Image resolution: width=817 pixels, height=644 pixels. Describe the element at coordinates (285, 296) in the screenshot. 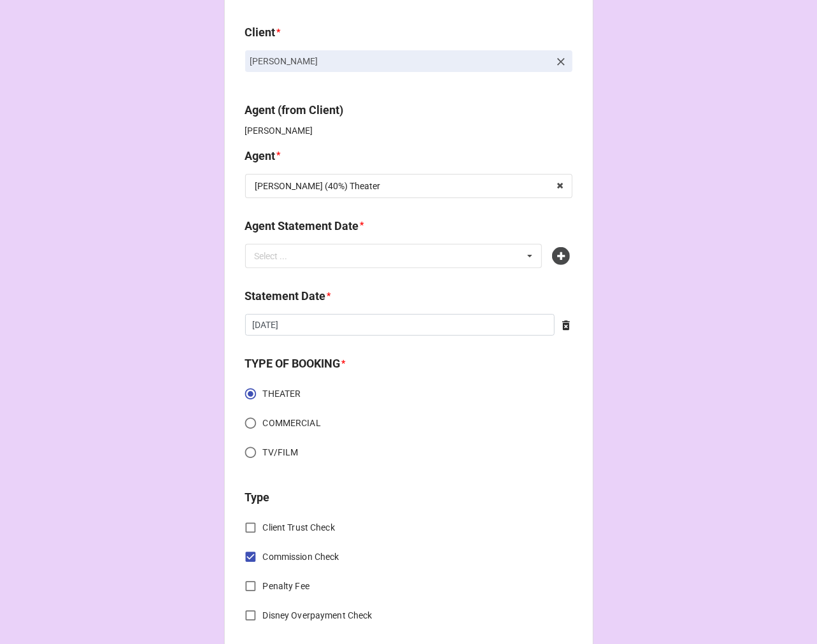

I see `label: Statement Date` at that location.